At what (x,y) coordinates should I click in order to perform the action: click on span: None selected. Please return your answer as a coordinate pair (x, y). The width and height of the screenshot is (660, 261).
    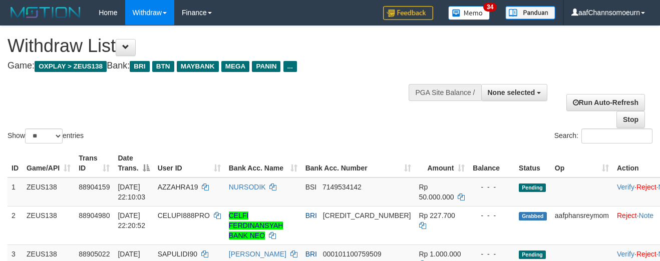
    Looking at the image, I should click on (511, 93).